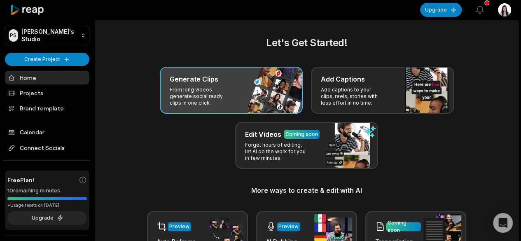 Image resolution: width=521 pixels, height=241 pixels. I want to click on p: From long videos generate social ready clips in one click., so click(202, 96).